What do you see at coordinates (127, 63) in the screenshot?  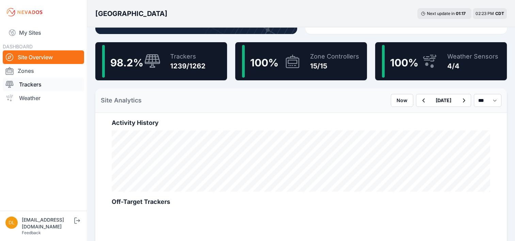 I see `span: 98.2 %` at bounding box center [127, 63].